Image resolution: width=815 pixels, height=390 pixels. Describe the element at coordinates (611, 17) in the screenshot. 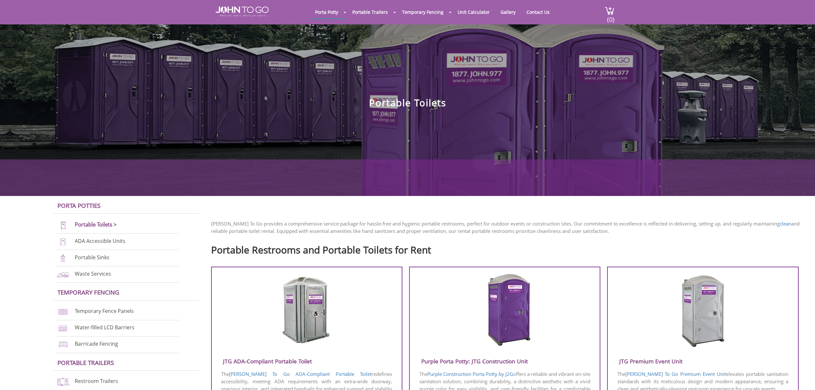

I see `span: (0)` at that location.